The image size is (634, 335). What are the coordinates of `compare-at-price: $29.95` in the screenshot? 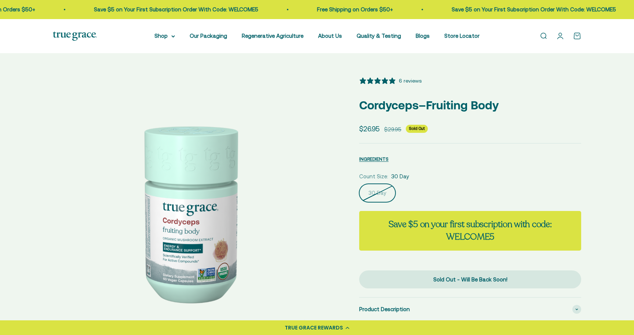 It's located at (393, 130).